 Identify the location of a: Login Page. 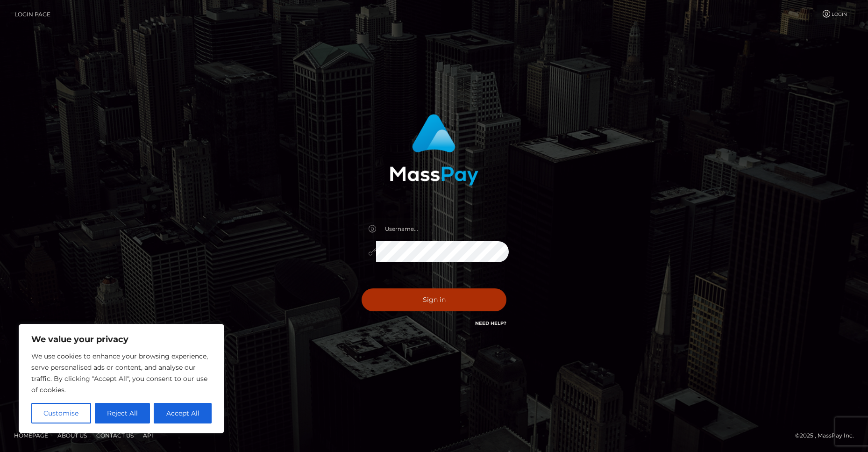
(32, 14).